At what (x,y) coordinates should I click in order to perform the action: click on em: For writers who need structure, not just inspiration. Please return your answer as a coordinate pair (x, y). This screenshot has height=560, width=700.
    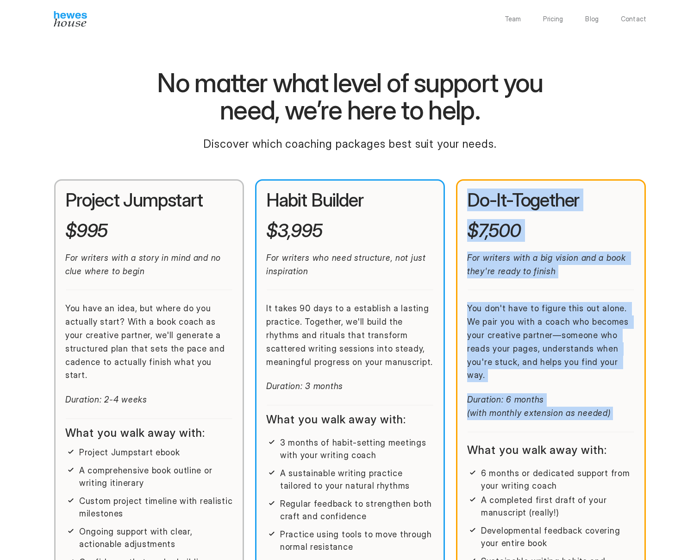
    Looking at the image, I should click on (347, 264).